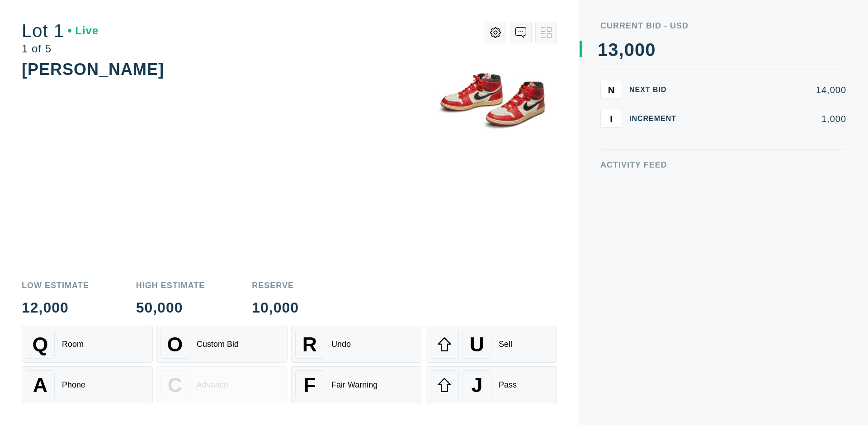 This screenshot has height=425, width=868. What do you see at coordinates (83, 30) in the screenshot?
I see `div: Live` at bounding box center [83, 30].